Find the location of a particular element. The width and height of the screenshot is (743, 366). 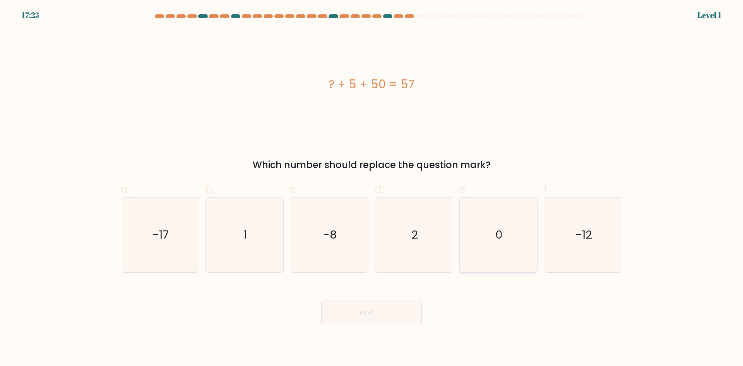

text: 0 is located at coordinates (499, 234).